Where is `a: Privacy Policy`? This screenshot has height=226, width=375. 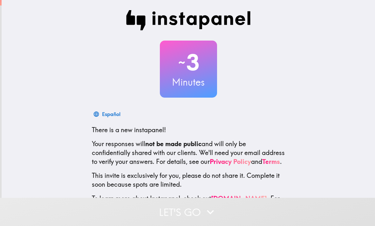
a: Privacy Policy is located at coordinates (230, 162).